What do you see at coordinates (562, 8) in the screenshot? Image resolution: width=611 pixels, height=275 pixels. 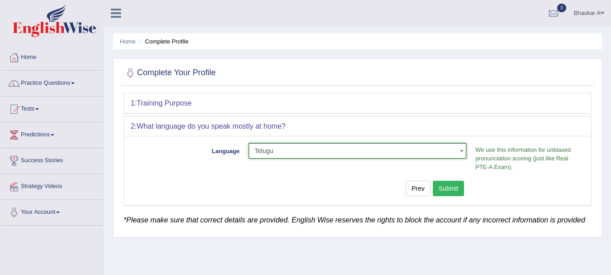 I see `span: 0` at bounding box center [562, 8].